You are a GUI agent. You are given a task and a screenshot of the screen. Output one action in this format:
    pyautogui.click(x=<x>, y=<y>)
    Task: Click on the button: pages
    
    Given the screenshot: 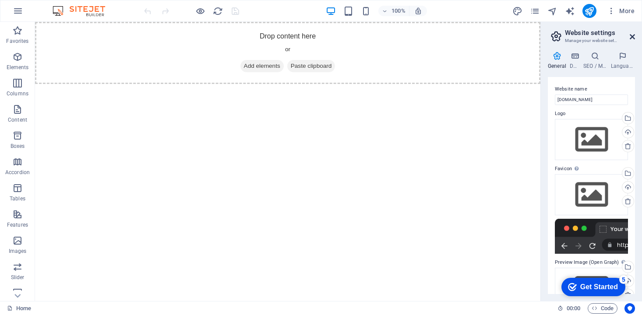 What is the action you would take?
    pyautogui.click(x=535, y=11)
    